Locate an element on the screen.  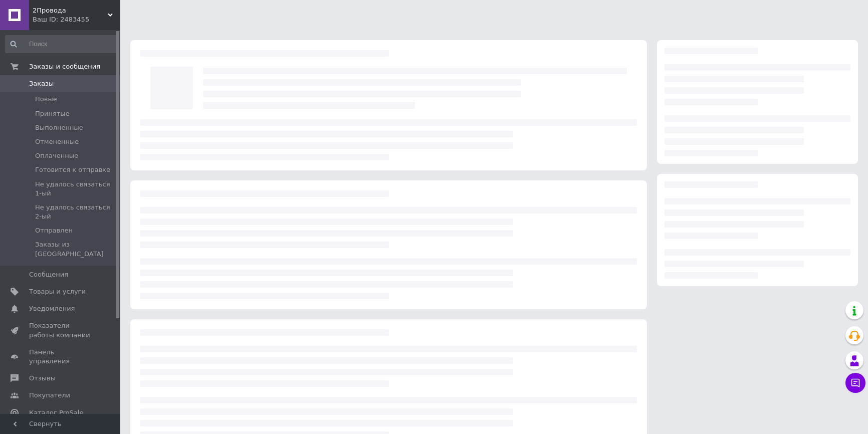
span: Каталог ProSale is located at coordinates (56, 413).